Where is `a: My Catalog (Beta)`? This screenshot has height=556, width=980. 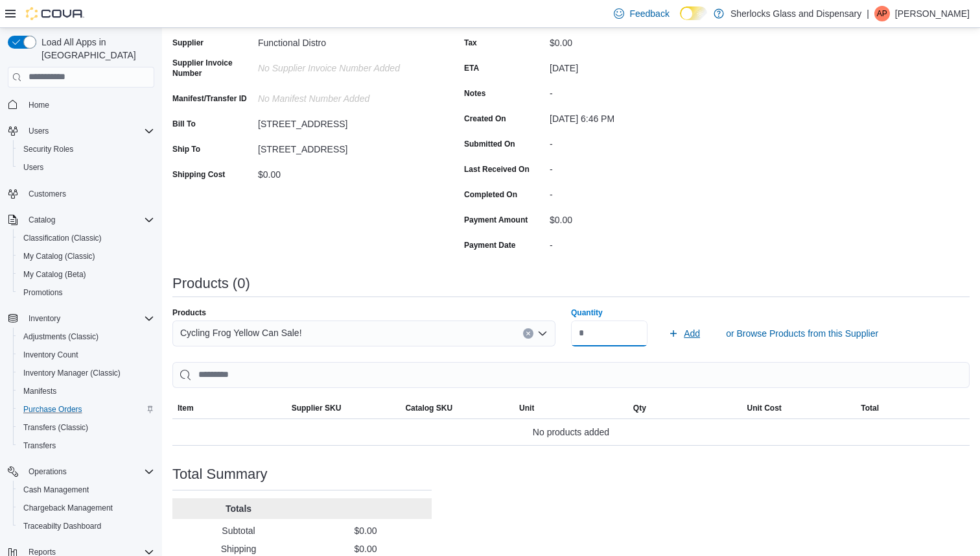
a: My Catalog (Beta) is located at coordinates (55, 274).